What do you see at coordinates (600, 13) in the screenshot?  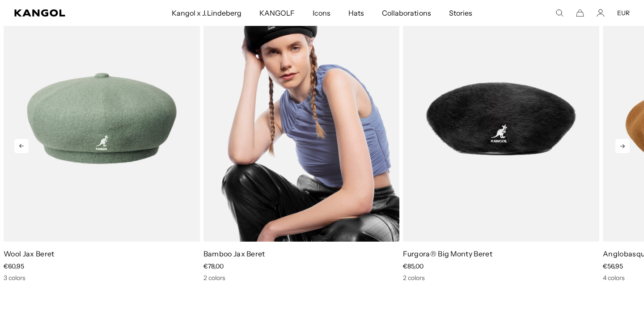 I see `a: Account` at bounding box center [600, 13].